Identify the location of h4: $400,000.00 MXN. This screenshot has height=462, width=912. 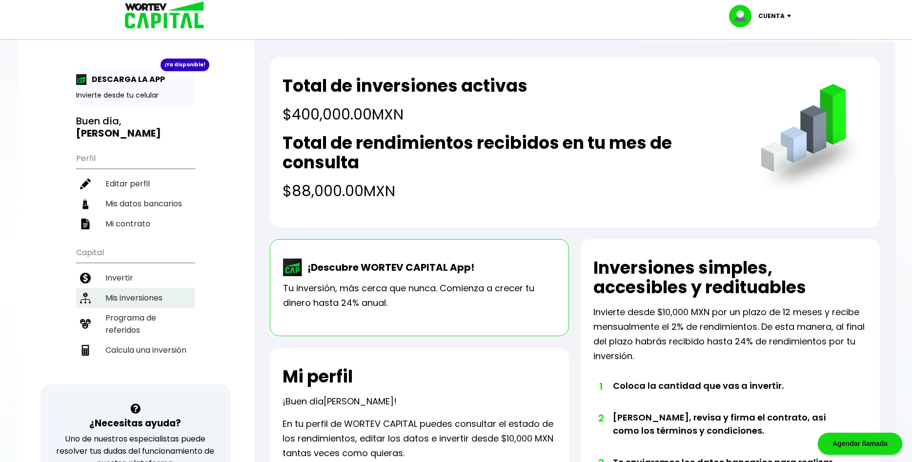
(405, 114).